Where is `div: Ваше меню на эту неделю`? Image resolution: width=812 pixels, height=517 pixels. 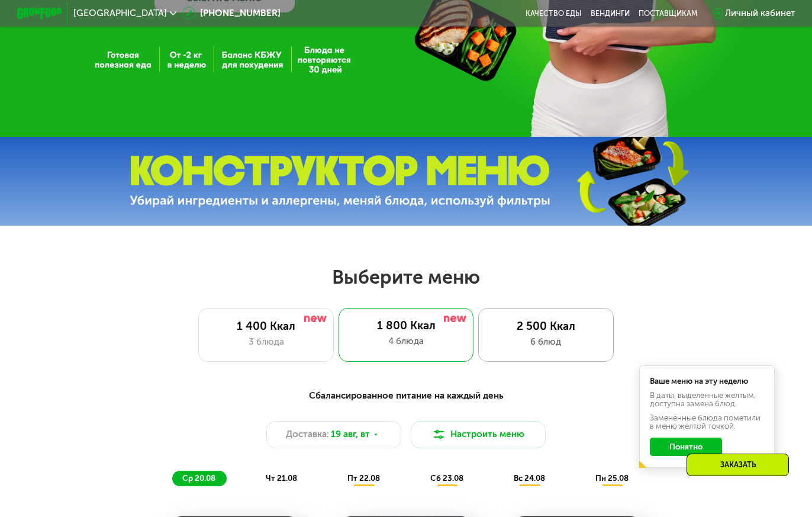
div: Ваше меню на эту неделю is located at coordinates (707, 381).